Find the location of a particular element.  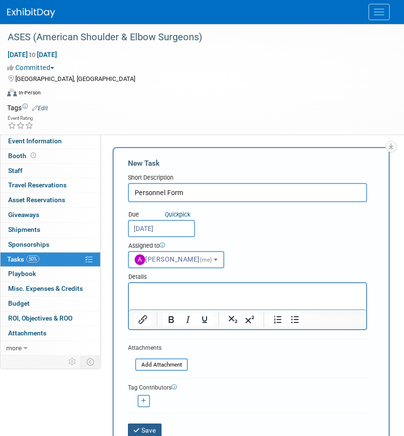

a: Asset Reservations is located at coordinates (50, 200).